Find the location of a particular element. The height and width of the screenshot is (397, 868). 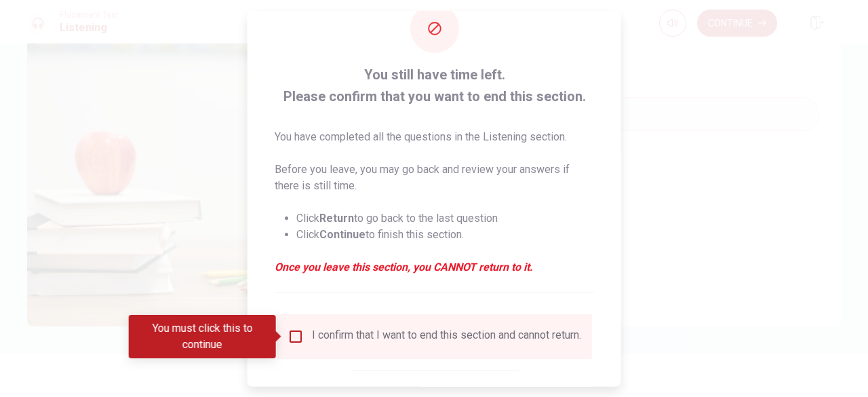

p: You have completed all the questions in the Listening section. is located at coordinates (434, 137).